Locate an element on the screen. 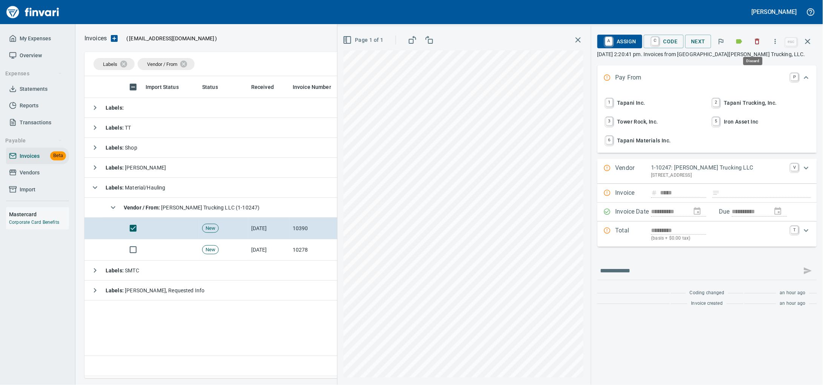 Image resolution: width=823 pixels, height=385 pixels. a: Corporate Card Benefits is located at coordinates (34, 223).